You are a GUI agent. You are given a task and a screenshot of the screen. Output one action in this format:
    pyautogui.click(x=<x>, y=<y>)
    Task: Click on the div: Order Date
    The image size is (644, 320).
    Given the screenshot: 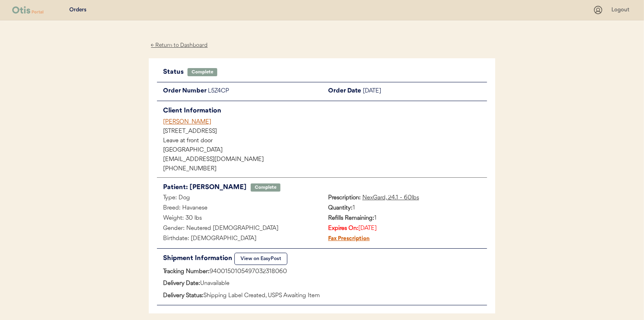 What is the action you would take?
    pyautogui.click(x=342, y=91)
    